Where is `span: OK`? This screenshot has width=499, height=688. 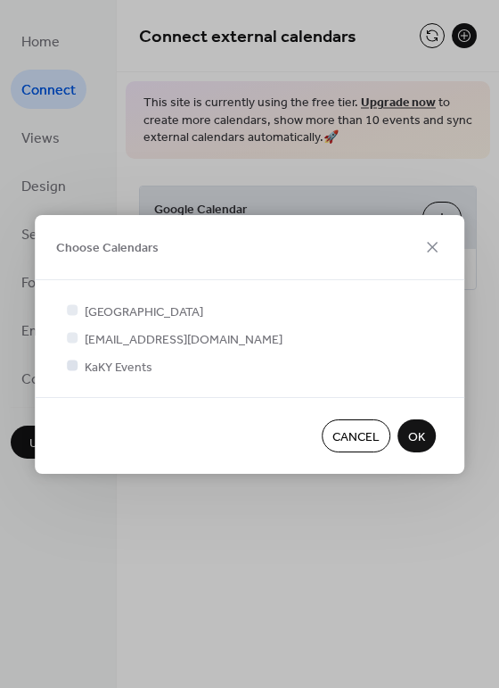 span: OK is located at coordinates (417, 436).